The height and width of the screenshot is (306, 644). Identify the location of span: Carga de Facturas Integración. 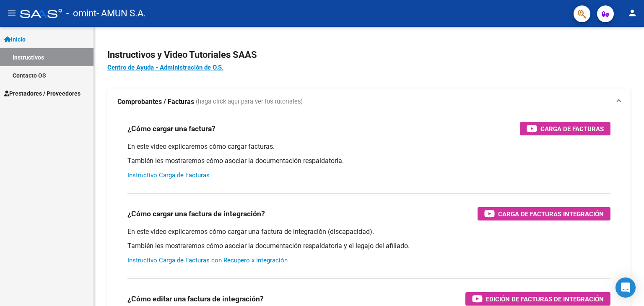
(551, 214).